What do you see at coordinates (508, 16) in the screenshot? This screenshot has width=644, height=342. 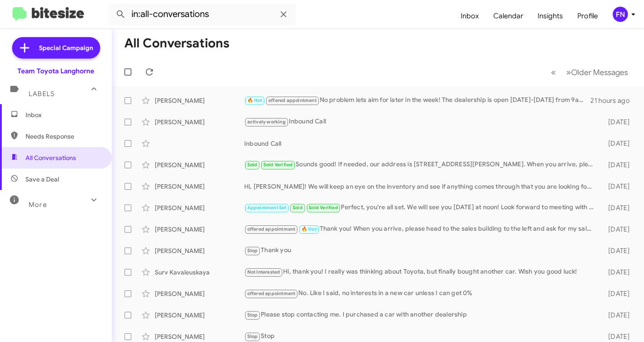 I see `span: Calendar` at bounding box center [508, 16].